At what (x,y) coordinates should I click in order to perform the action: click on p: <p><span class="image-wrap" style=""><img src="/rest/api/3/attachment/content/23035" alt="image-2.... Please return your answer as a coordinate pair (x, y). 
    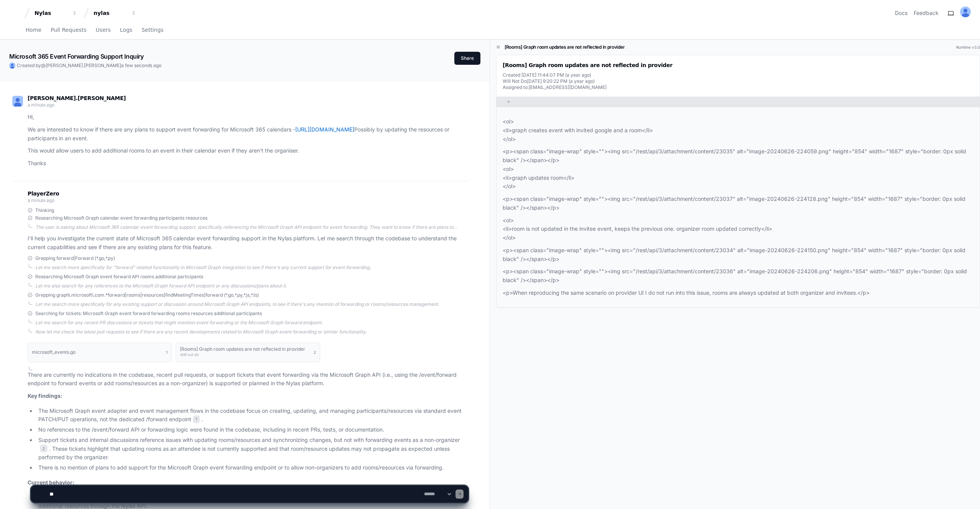
    Looking at the image, I should click on (738, 169).